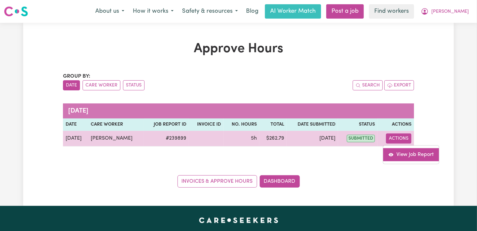  What do you see at coordinates (217, 181) in the screenshot?
I see `a: Invoices & Approve Hours` at bounding box center [217, 181].